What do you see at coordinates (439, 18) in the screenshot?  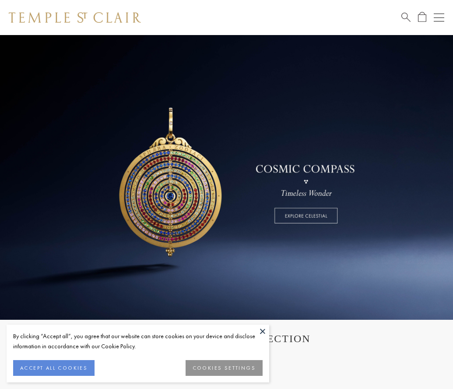 I see `button: Open navigation` at bounding box center [439, 18].